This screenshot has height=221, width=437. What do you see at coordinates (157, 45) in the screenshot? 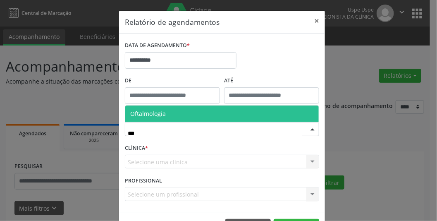
I see `label: DATA DE AGENDAMENTO` at bounding box center [157, 45].